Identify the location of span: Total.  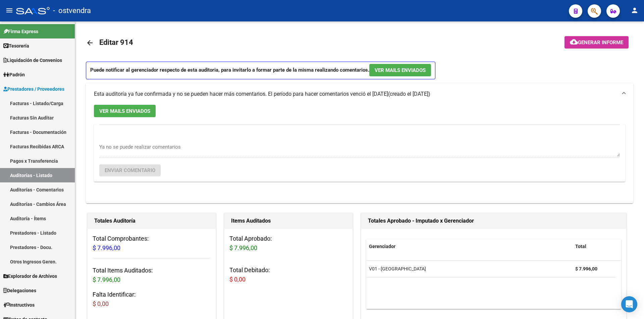
(581, 246).